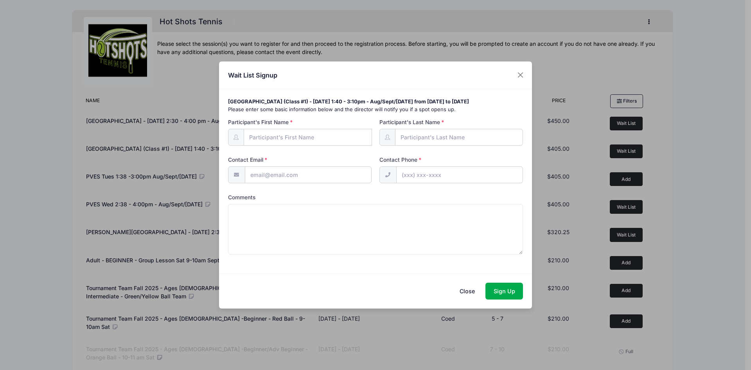 The width and height of the screenshot is (751, 370). What do you see at coordinates (308, 175) in the screenshot?
I see `input: email@email.com` at bounding box center [308, 175].